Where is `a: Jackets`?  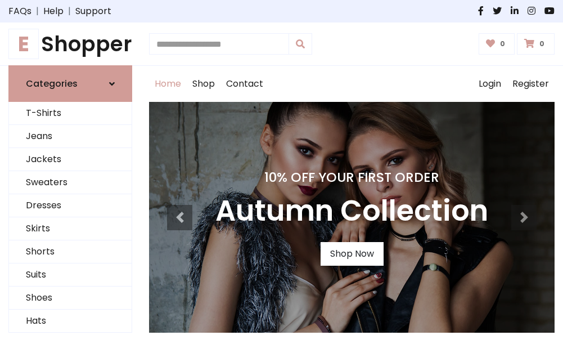 a: Jackets is located at coordinates (70, 159).